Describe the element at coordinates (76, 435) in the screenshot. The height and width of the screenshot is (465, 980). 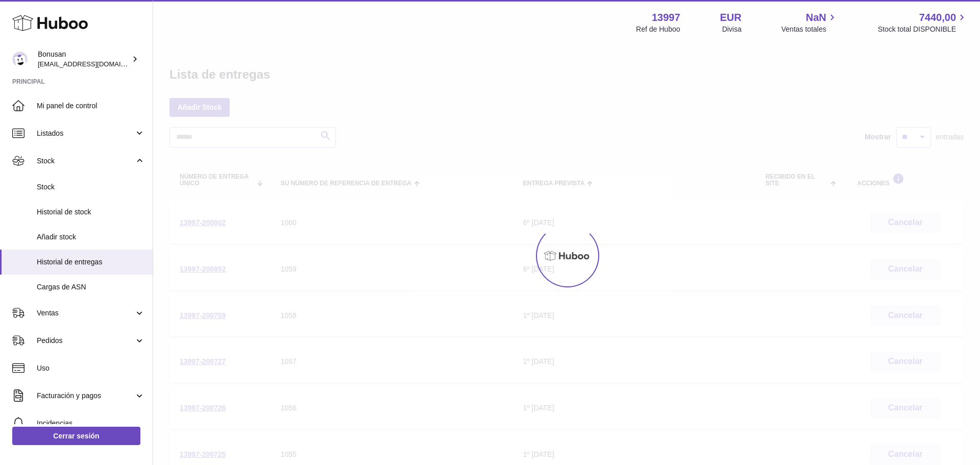
I see `a: Cerrar sesión` at that location.